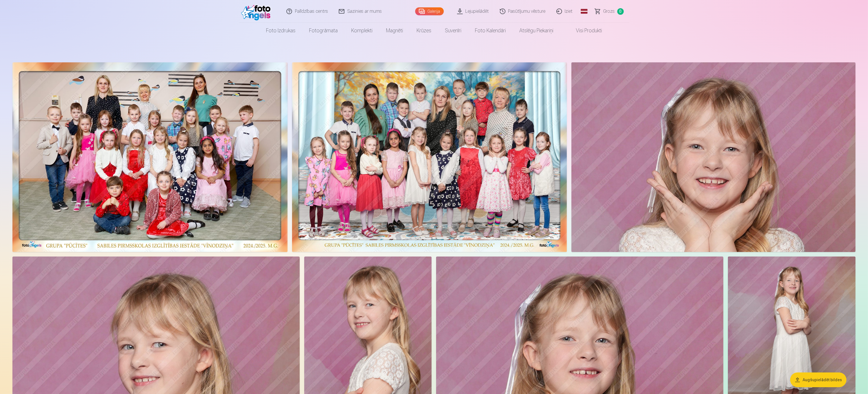  What do you see at coordinates (490, 31) in the screenshot?
I see `a: Foto kalendāri` at bounding box center [490, 31].